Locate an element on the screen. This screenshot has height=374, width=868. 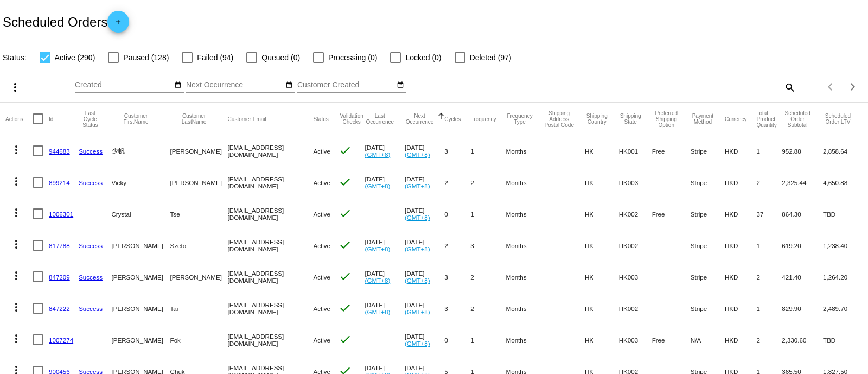
mat-cell: 2,325.44 is located at coordinates (802, 182).